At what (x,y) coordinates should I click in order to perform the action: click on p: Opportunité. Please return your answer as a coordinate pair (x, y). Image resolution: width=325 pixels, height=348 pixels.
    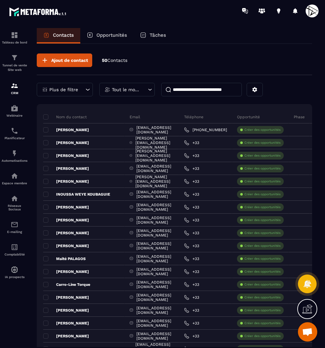
    Looking at the image, I should click on (248, 117).